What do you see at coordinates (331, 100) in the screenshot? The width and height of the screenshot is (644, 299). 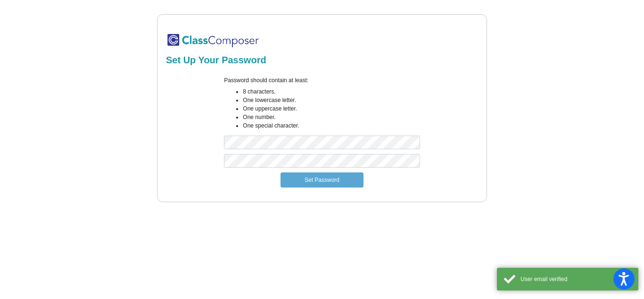 I see `li: One lowercase letter.` at bounding box center [331, 100].